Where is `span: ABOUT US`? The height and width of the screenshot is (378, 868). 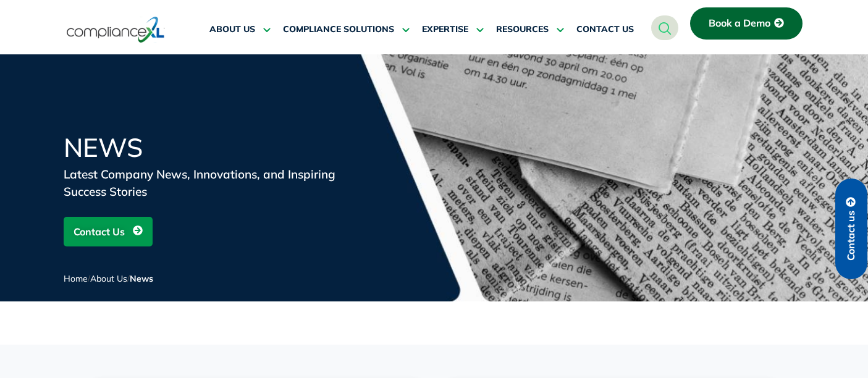
span: ABOUT US is located at coordinates (232, 30).